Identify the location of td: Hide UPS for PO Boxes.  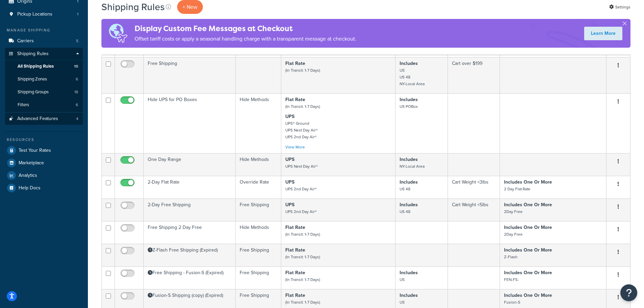
(190, 123).